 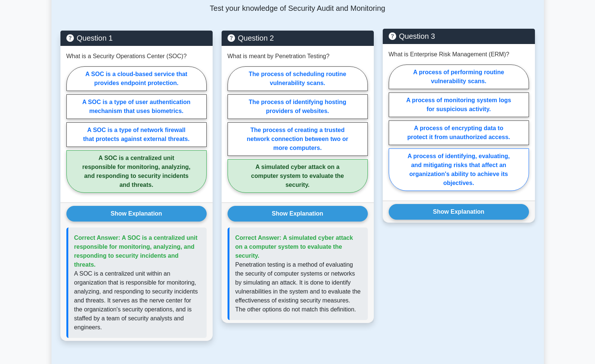 I want to click on h5: Question 1, so click(x=137, y=38).